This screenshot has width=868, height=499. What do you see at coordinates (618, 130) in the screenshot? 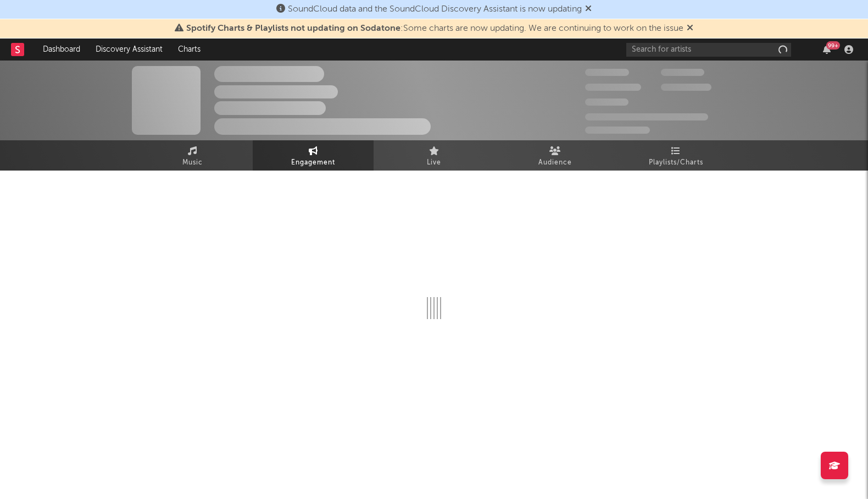
I see `span: Jump Score: 85.0` at bounding box center [618, 130].